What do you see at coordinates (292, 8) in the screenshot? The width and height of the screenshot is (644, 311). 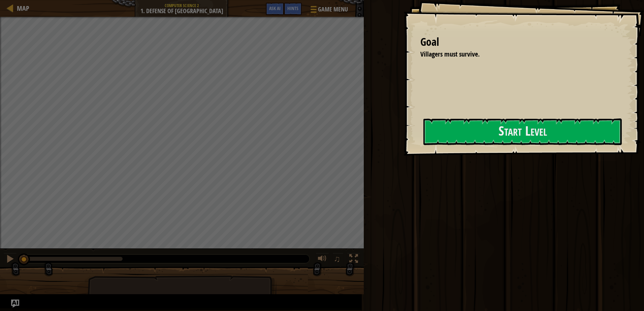 I see `span: Hints` at bounding box center [292, 8].